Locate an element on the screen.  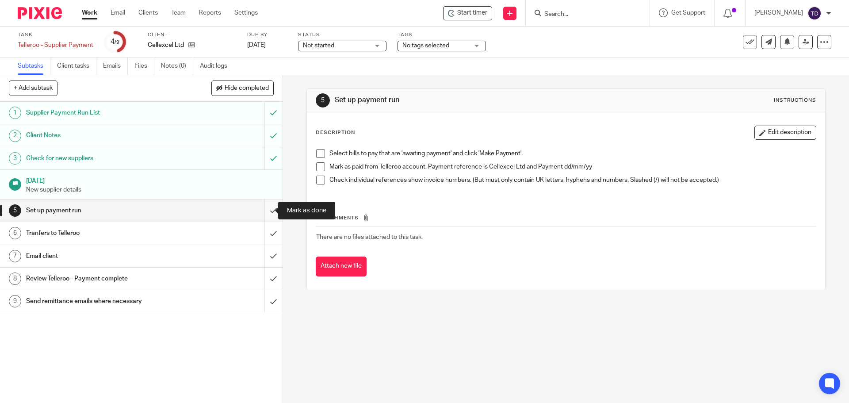
a: Team is located at coordinates (178, 13).